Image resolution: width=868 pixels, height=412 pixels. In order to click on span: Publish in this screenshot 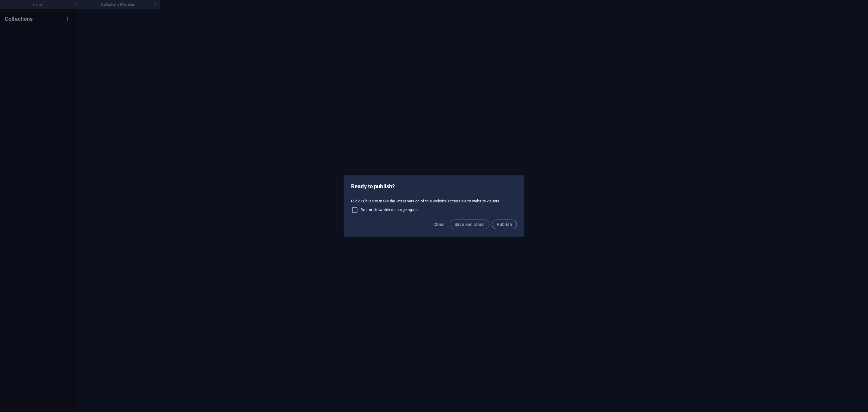, I will do `click(504, 224)`.